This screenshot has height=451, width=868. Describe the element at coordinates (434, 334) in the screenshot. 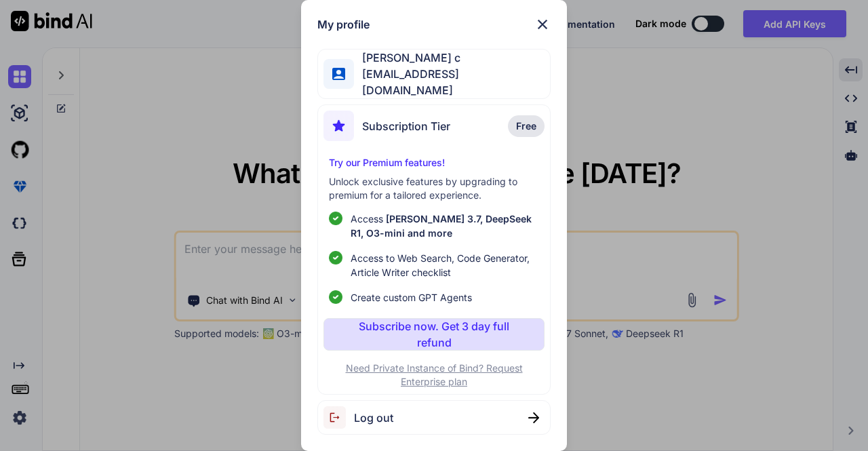

I see `button: Subscribe now. Get 3 day full refund` at that location.